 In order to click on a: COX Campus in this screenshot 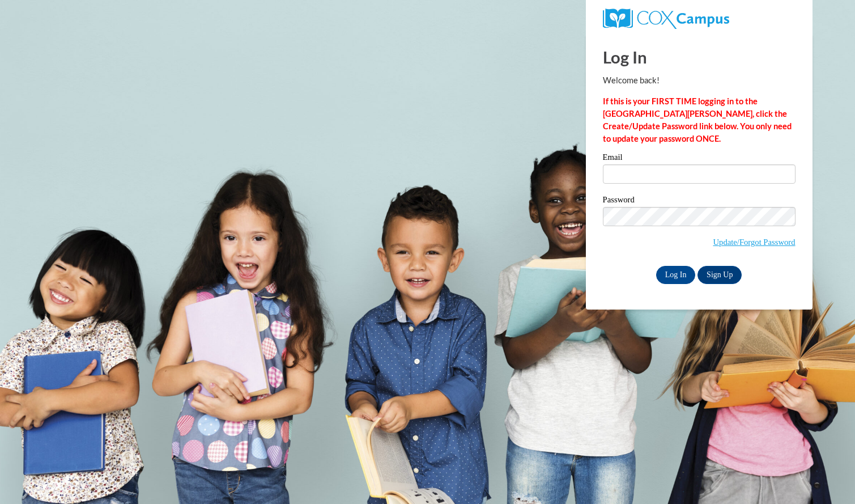, I will do `click(666, 18)`.